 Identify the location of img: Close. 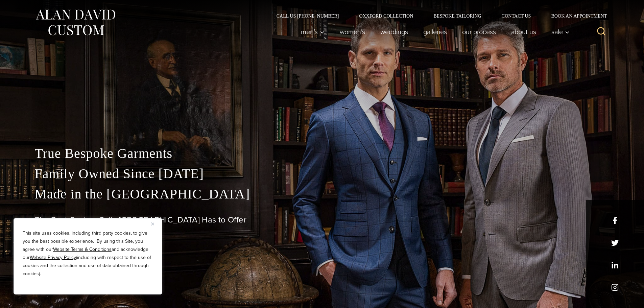
(153, 224).